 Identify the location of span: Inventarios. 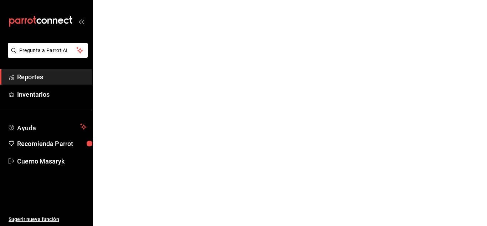
(52, 94).